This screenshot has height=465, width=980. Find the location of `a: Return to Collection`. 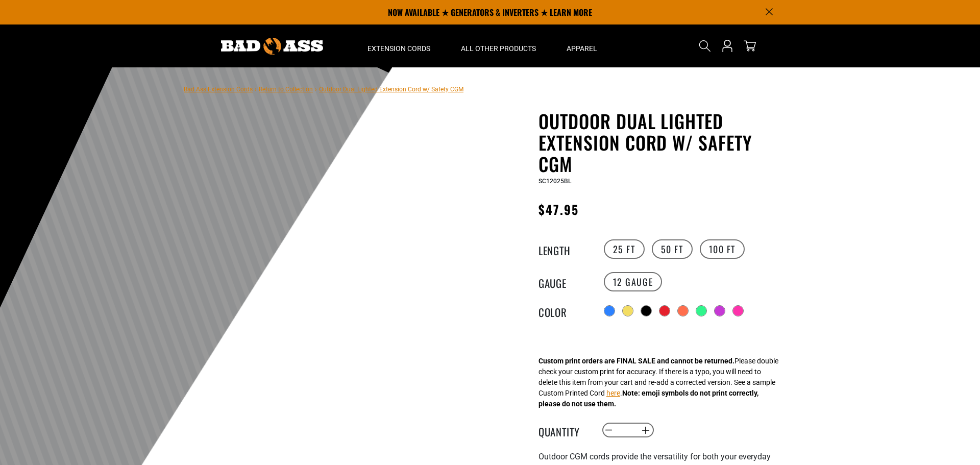

a: Return to Collection is located at coordinates (286, 89).